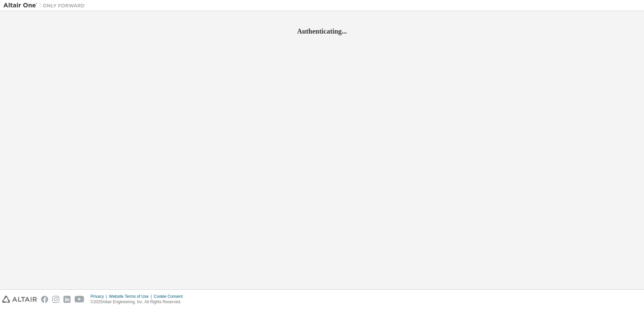  I want to click on div: Website Terms of Use, so click(131, 296).